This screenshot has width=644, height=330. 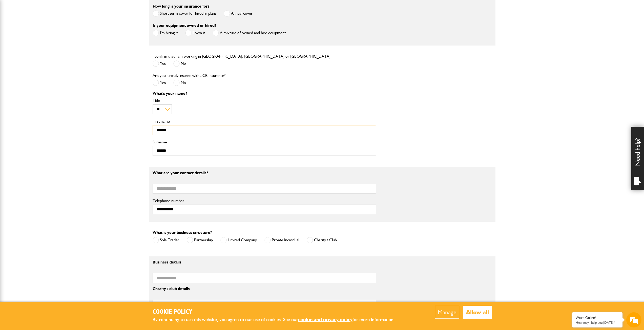 What do you see at coordinates (322, 240) in the screenshot?
I see `label: Charity / Club` at bounding box center [322, 240].